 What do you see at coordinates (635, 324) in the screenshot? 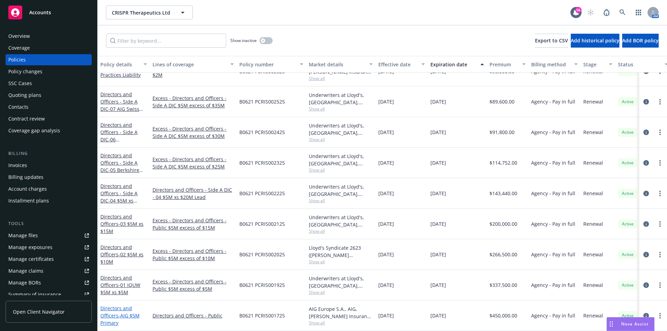
I see `span: Nova Assist` at bounding box center [635, 324].